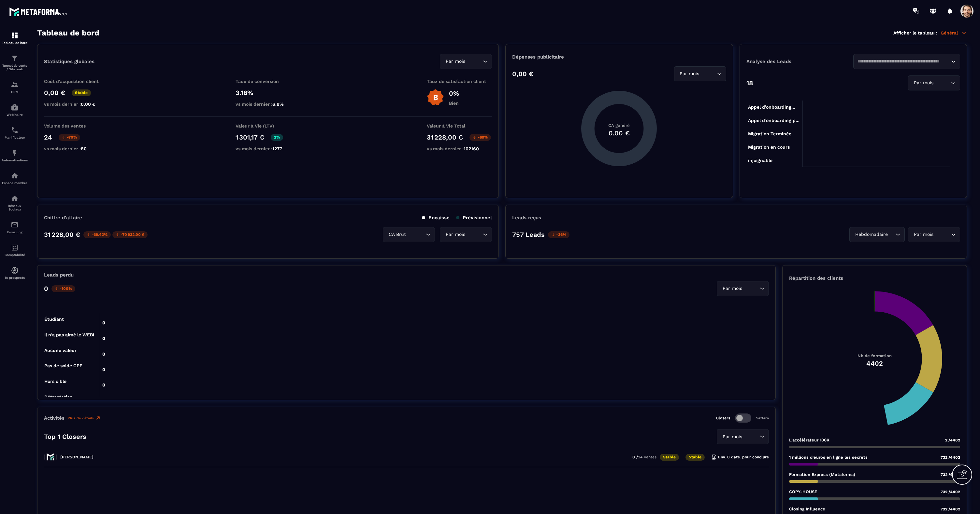 The width and height of the screenshot is (980, 514). I want to click on a: formationformationTunnel de vente / Site web, so click(14, 62).